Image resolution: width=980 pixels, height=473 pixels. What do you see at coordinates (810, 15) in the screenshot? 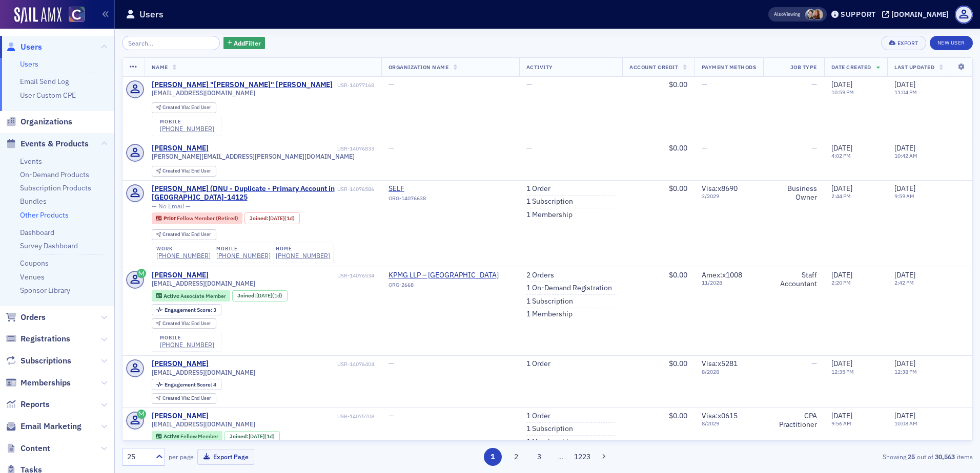
I see `span: Pamela Galey-Coleman` at bounding box center [810, 15].